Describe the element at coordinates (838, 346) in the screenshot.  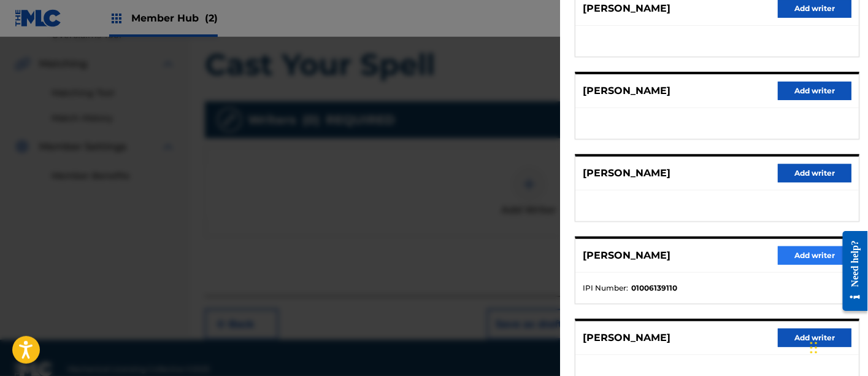
I see `div: Chat Widget` at that location.